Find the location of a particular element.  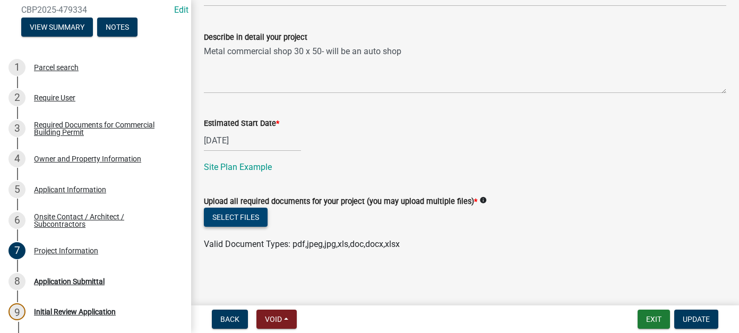

div: Required Documents for Commercial Building Permit is located at coordinates (104, 129).